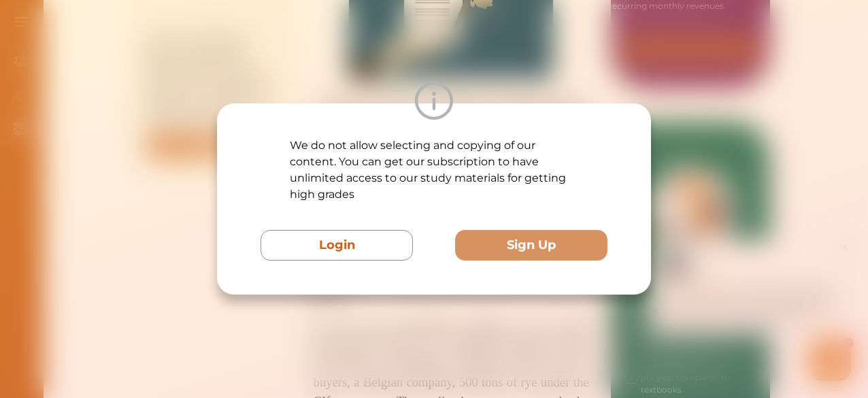  What do you see at coordinates (209, 66) in the screenshot?
I see `p: Hey there If you have any questions, I'm here to help! Just text back 'Hi' and choose from the fo...` at bounding box center [209, 66].